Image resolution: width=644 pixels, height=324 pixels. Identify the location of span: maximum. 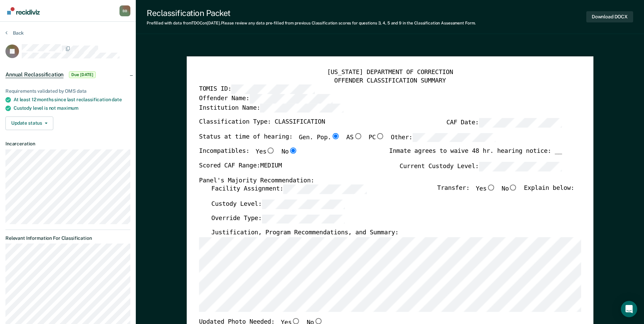
(67, 108).